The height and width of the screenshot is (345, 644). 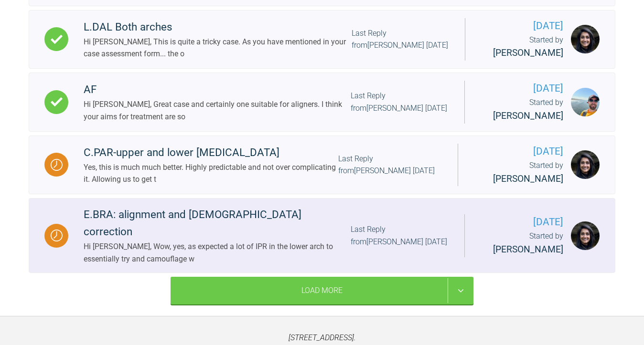 What do you see at coordinates (322, 291) in the screenshot?
I see `div: Load More` at bounding box center [322, 291].